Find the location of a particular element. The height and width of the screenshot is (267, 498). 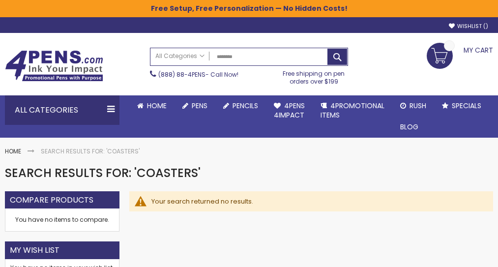

a: 4Pens4impact is located at coordinates (289, 111).